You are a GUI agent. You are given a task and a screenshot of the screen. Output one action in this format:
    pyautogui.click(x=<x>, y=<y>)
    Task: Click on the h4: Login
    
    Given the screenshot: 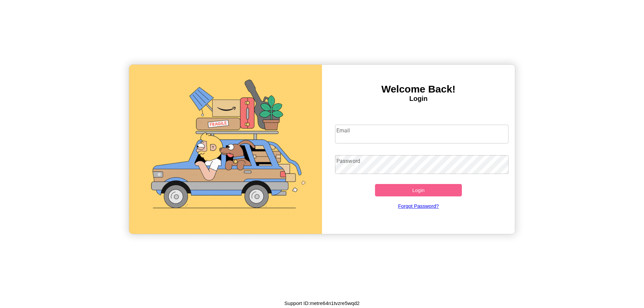 What is the action you would take?
    pyautogui.click(x=418, y=99)
    